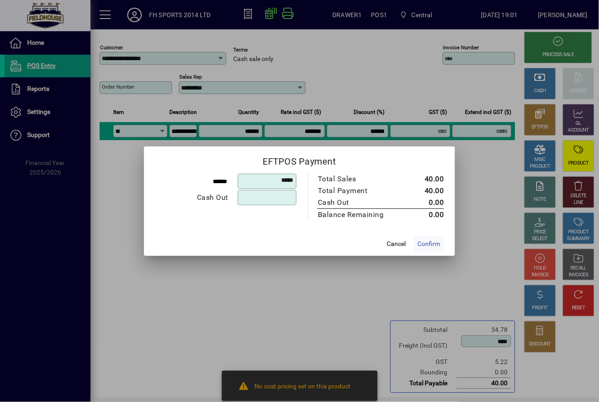 The height and width of the screenshot is (402, 599). What do you see at coordinates (396, 244) in the screenshot?
I see `span: Cancel` at bounding box center [396, 244].